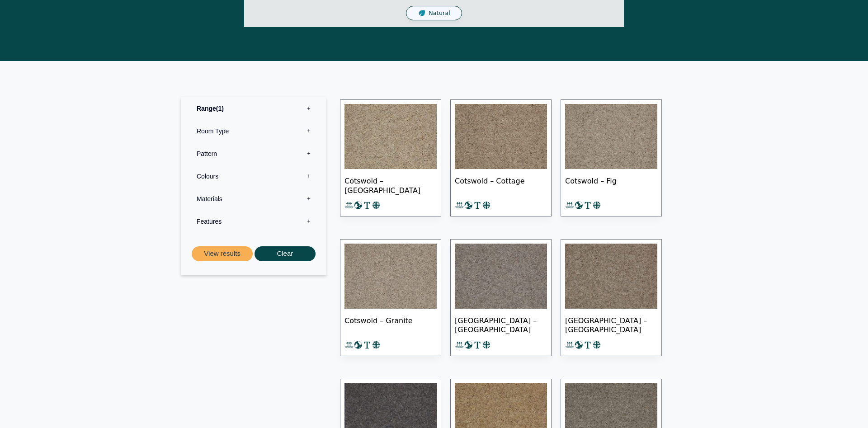 This screenshot has height=428, width=868. Describe the element at coordinates (254, 108) in the screenshot. I see `label: Range` at that location.